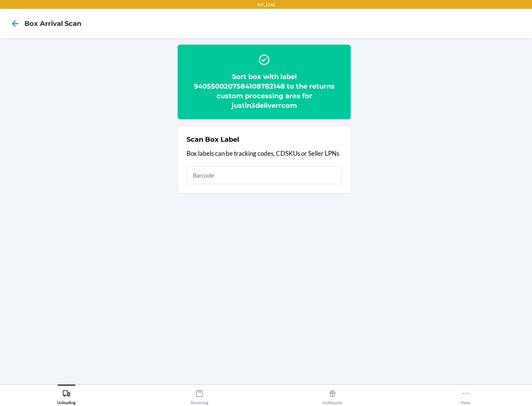  What do you see at coordinates (199, 395) in the screenshot?
I see `button: Receiving` at bounding box center [199, 395].